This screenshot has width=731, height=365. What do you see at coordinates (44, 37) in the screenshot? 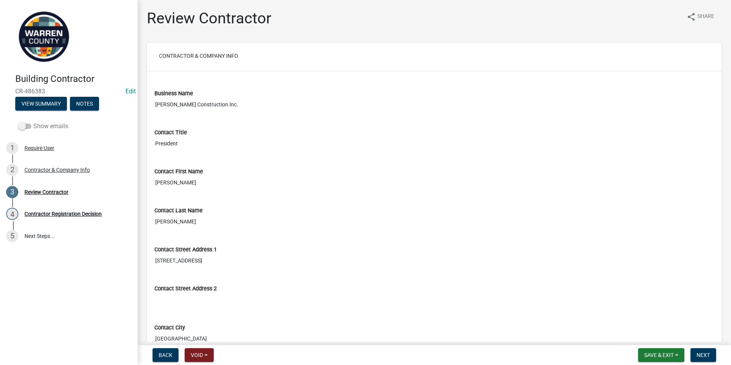
I see `img: Warren County, Iowa` at bounding box center [44, 37].